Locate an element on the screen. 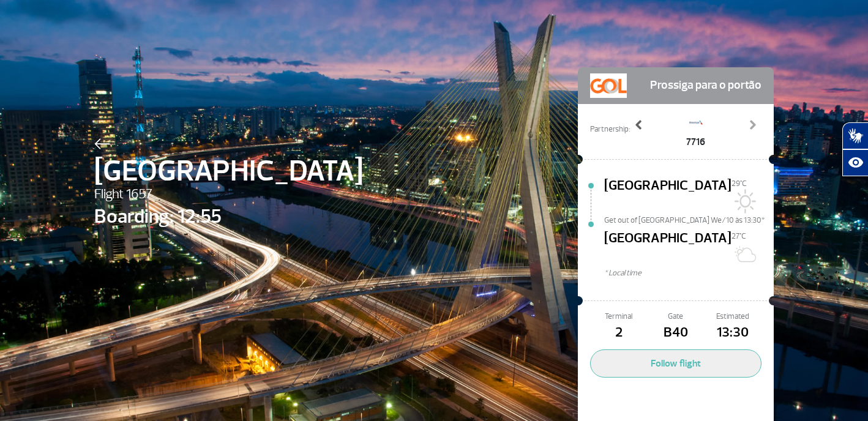 The width and height of the screenshot is (868, 421). span: 2 is located at coordinates (619, 333).